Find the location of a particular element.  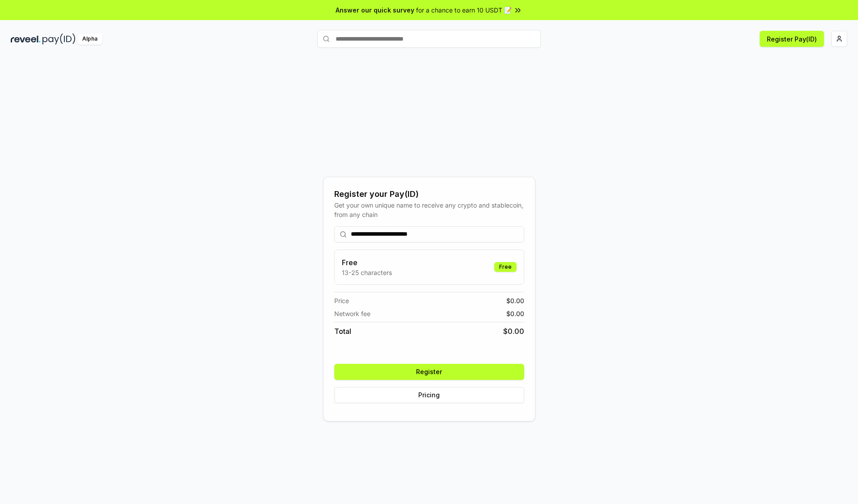

button: Register is located at coordinates (429, 372).